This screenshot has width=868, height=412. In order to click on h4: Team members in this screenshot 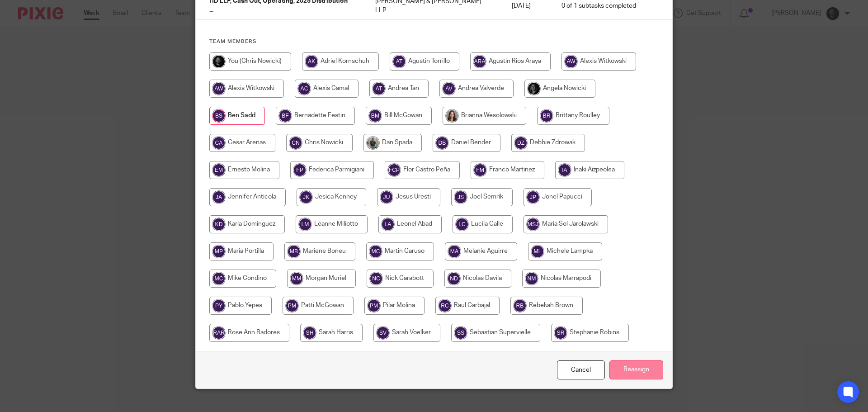, I will do `click(434, 42)`.